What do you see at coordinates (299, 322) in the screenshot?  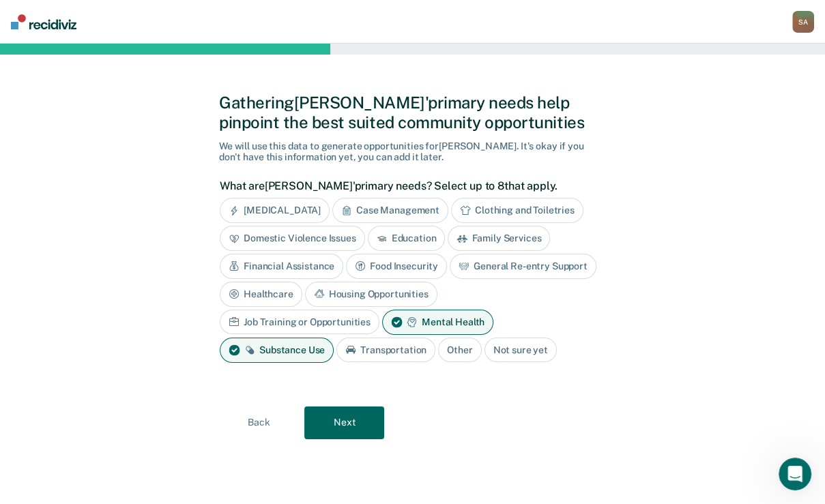 I see `div: Job Training or Opportunities` at bounding box center [299, 322].